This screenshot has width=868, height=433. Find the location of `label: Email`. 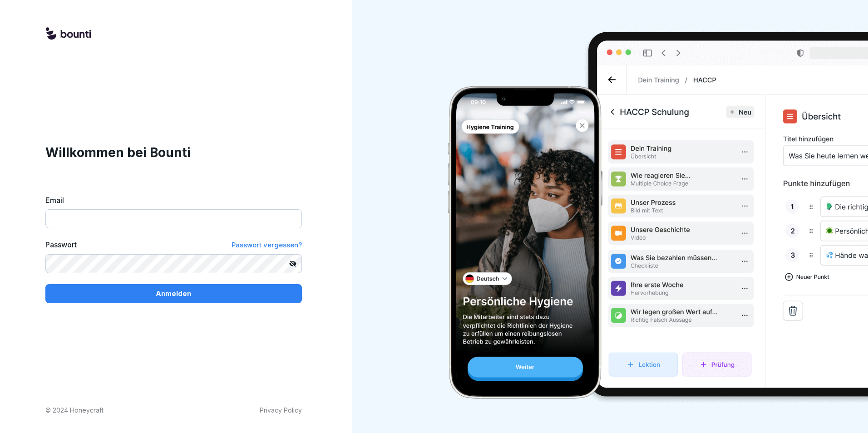

label: Email is located at coordinates (173, 200).